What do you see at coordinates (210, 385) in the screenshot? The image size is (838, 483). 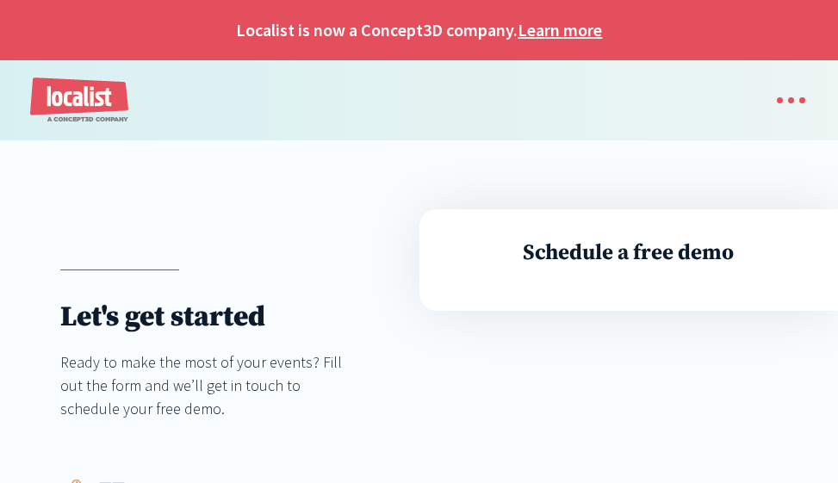 I see `div: Ready to make the most of your events? Fill out the form and we’ll get in touch to schedule your ...` at bounding box center [210, 385].